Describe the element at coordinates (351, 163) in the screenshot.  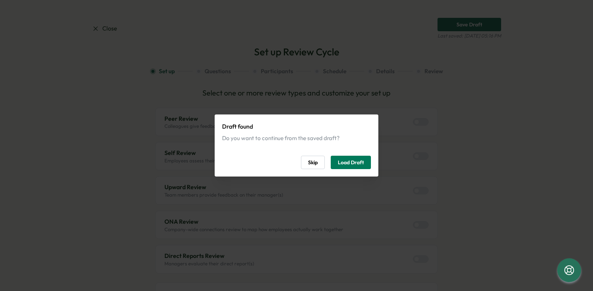
I see `span: Load Draft` at that location.